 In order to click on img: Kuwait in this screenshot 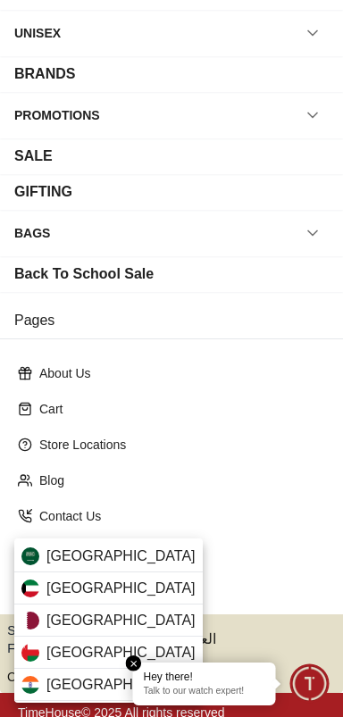, I will do `click(30, 589)`.